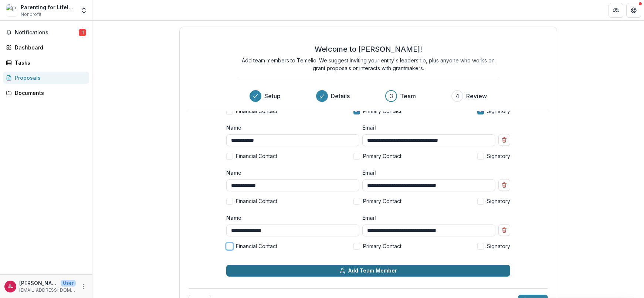  What do you see at coordinates (368, 271) in the screenshot?
I see `button: Add Team Member` at bounding box center [368, 271].